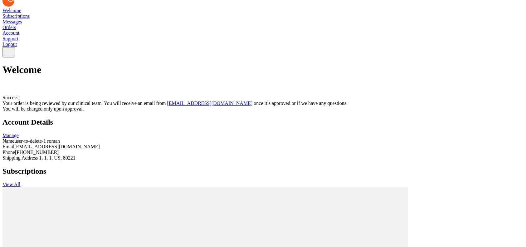  I want to click on a: Welcome, so click(12, 10).